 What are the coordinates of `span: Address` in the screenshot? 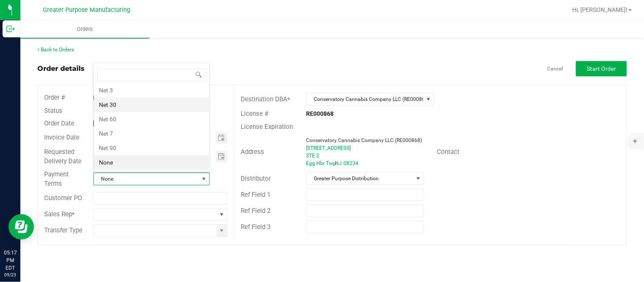 It's located at (252, 152).